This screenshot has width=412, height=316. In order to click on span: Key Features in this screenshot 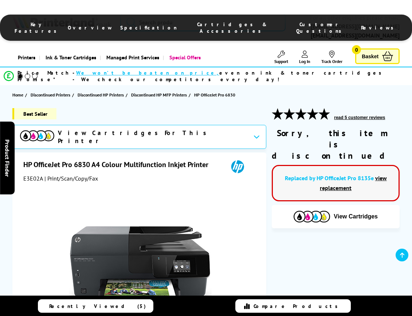, I will do `click(37, 28)`.